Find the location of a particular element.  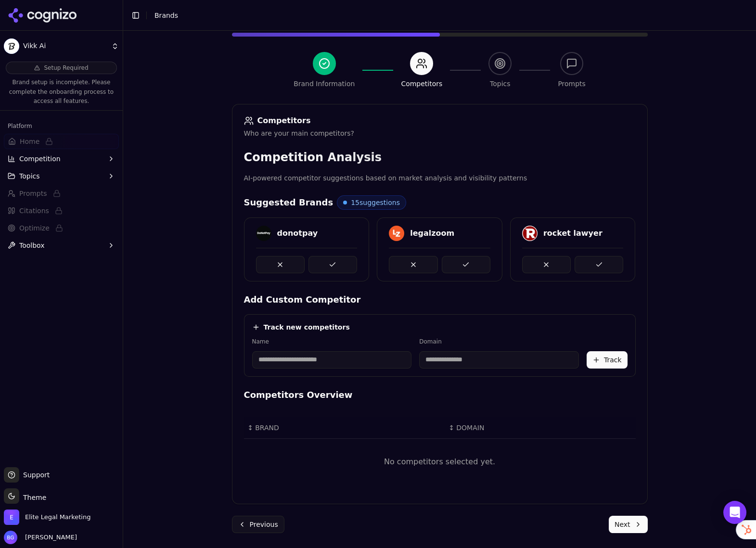

button: Track is located at coordinates (607, 359).